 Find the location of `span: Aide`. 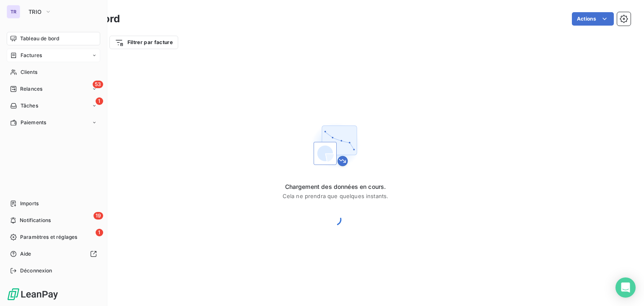

span: Aide is located at coordinates (25, 254).